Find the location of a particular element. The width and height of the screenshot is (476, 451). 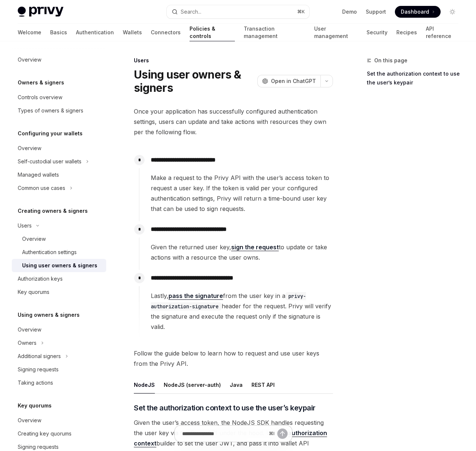

div: NodeJS (server-auth) is located at coordinates (192, 385).